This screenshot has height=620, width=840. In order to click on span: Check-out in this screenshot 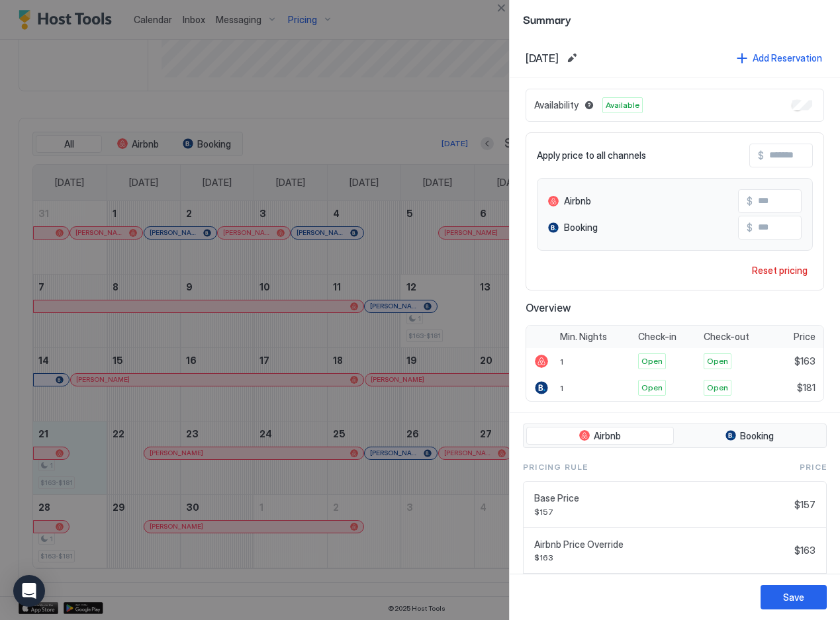, I will do `click(726, 337)`.